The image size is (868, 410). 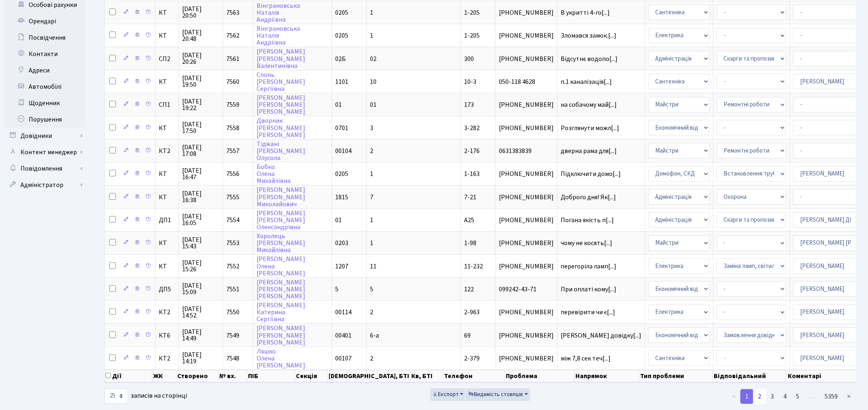 I want to click on span: 3-282, so click(x=472, y=128).